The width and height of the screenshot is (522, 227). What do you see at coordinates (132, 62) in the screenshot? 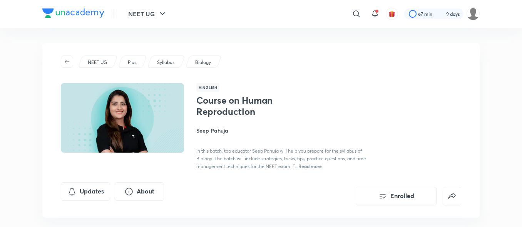
I see `p: Plus` at bounding box center [132, 62].